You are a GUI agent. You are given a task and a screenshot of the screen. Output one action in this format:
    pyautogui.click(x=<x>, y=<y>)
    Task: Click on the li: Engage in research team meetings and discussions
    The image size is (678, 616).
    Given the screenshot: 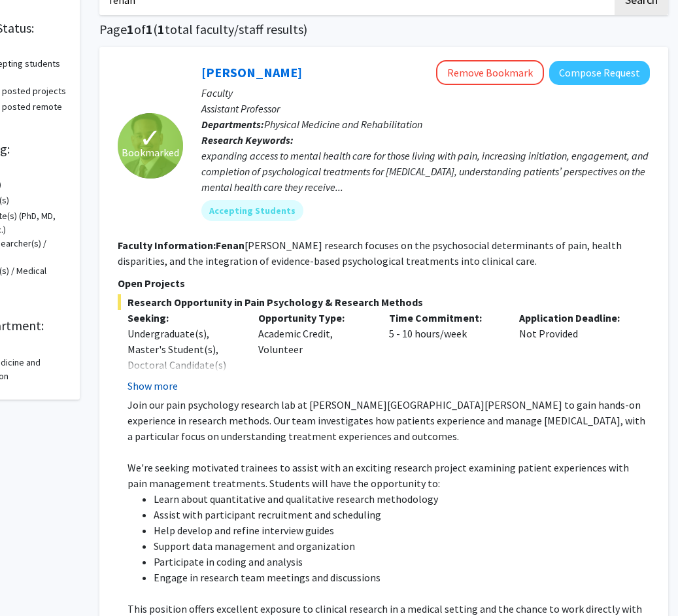 What is the action you would take?
    pyautogui.click(x=402, y=577)
    